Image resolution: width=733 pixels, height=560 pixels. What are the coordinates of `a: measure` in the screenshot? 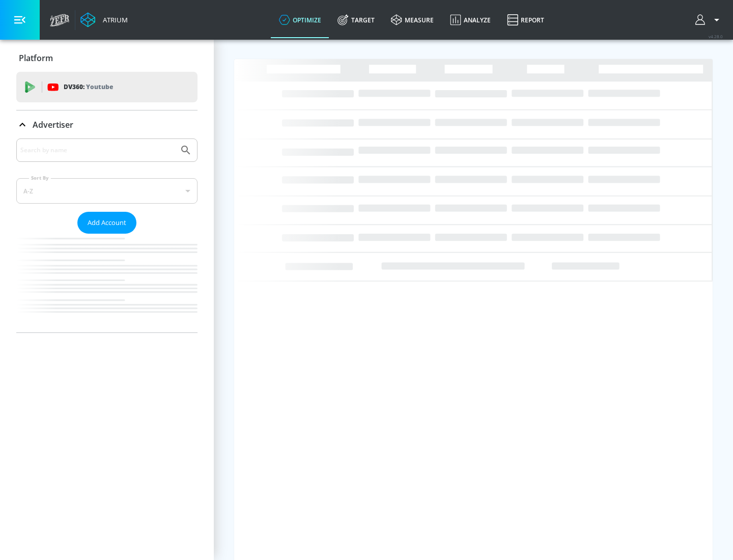 It's located at (412, 20).